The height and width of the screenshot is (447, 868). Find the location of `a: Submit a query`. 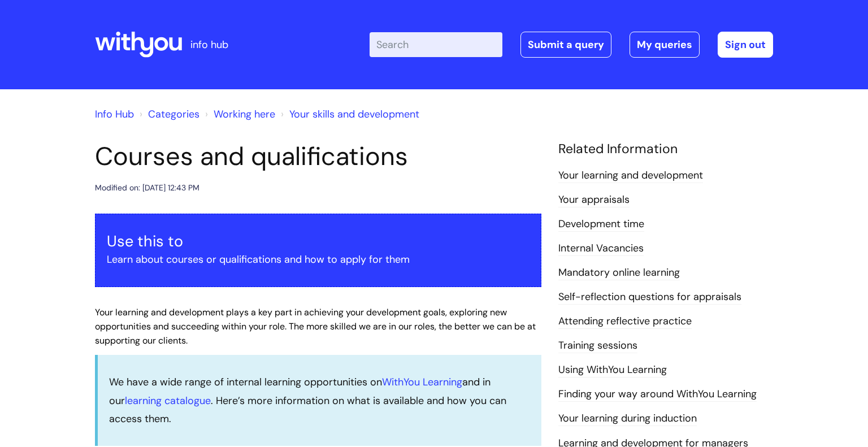

a: Submit a query is located at coordinates (566, 44).